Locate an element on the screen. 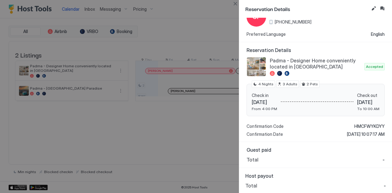 Image resolution: width=392 pixels, height=193 pixels. span: From 4:00 PM is located at coordinates (264, 109).